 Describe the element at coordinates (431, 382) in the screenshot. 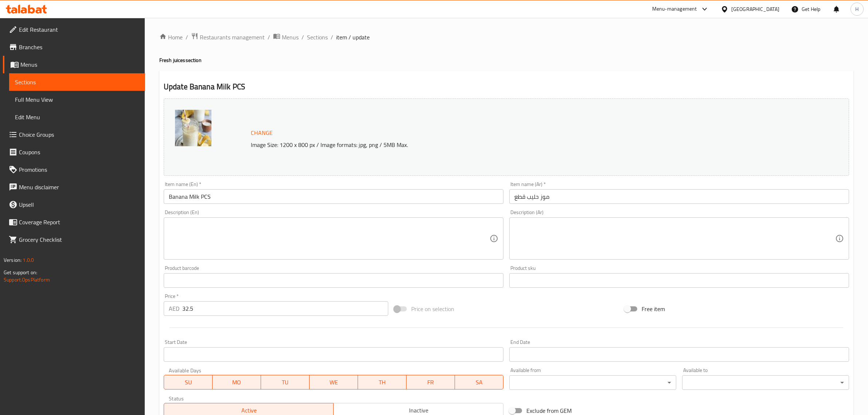

I see `span: FR` at that location.